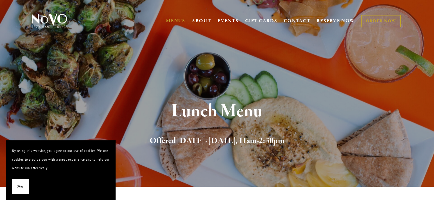  I want to click on a: GIFT CARDS, so click(261, 21).